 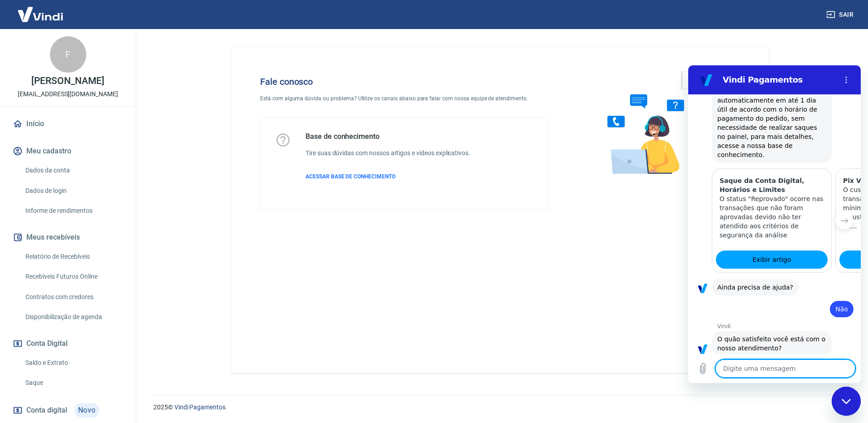 I want to click on span: Ainda precisa de ajuda?, so click(x=67, y=222).